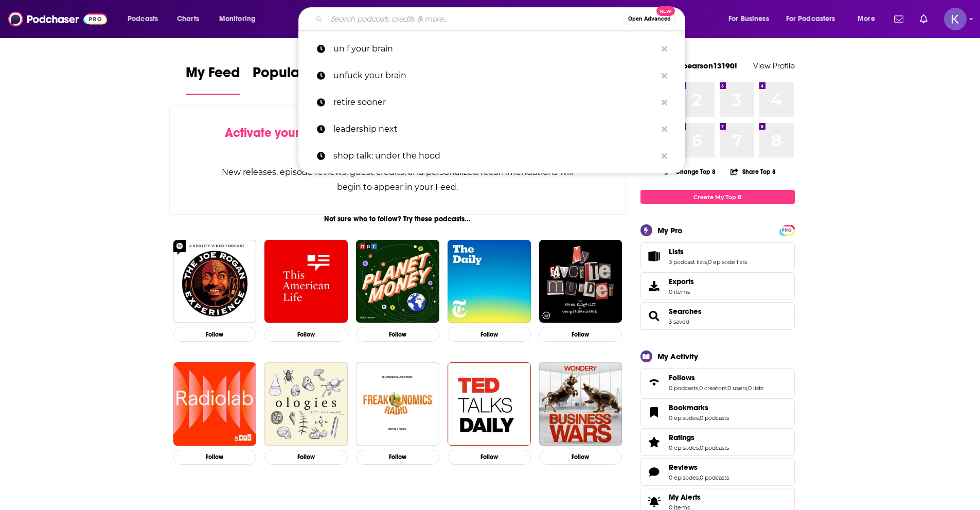 The image size is (980, 510). What do you see at coordinates (581, 404) in the screenshot?
I see `img: Business Wars` at bounding box center [581, 404].